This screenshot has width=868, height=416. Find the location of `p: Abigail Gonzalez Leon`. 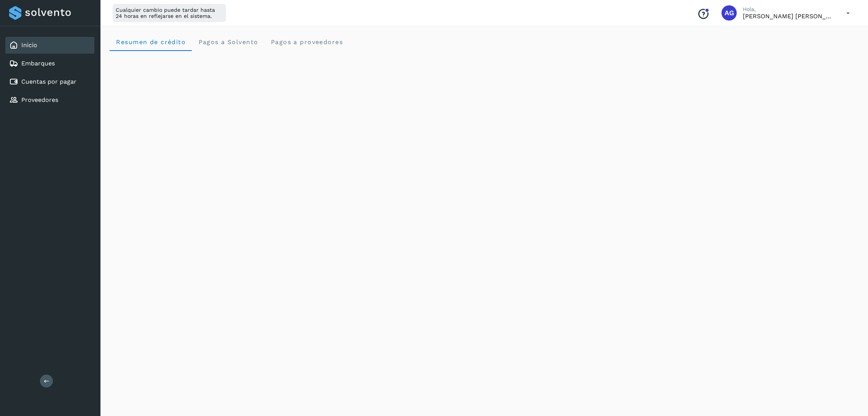

p: Abigail Gonzalez Leon is located at coordinates (788, 16).